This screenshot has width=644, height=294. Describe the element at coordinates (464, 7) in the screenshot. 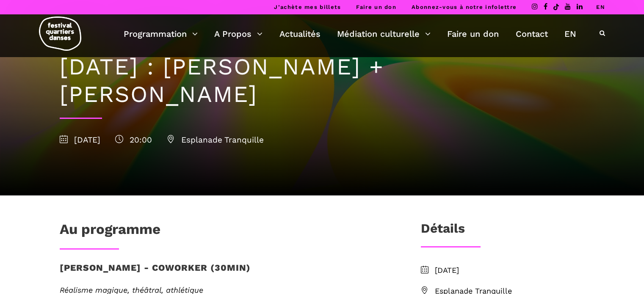

I see `a: Abonnez-vous à notre infolettre` at that location.